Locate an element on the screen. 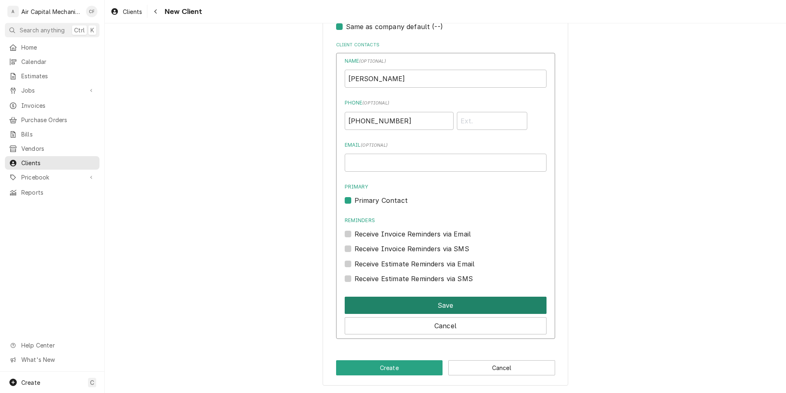 Image resolution: width=786 pixels, height=393 pixels. label: Phone is located at coordinates (445, 103).